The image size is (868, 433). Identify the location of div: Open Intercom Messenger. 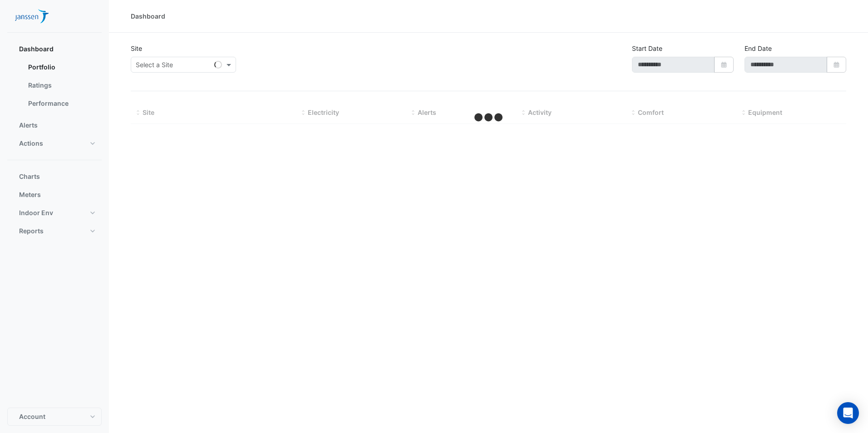
(848, 413).